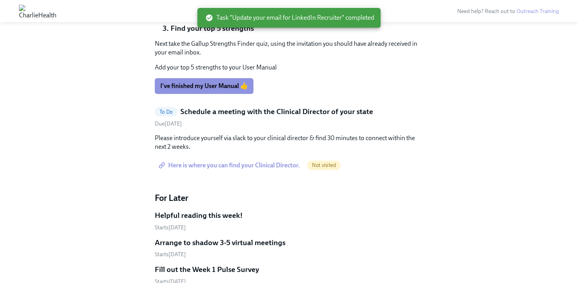 This screenshot has height=283, width=578. I want to click on p: Next take the Gallup Strengths Finder quiz, using the invitation you should have already received..., so click(289, 48).